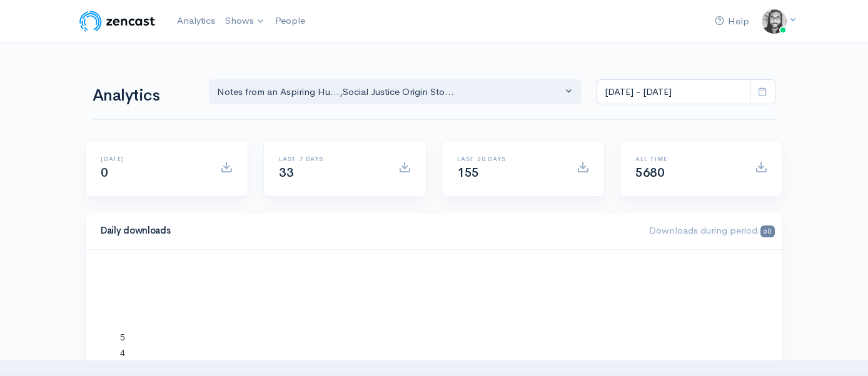  Describe the element at coordinates (468, 173) in the screenshot. I see `span: 155` at that location.